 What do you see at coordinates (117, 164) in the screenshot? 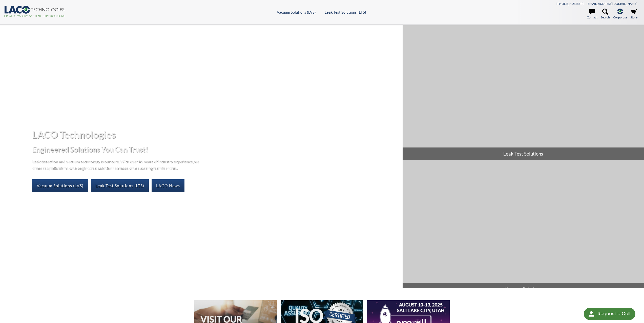
I see `p: Leak detection and vacuum technology is our core. With over 45 years of industry experience, we c...` at bounding box center [117, 164].